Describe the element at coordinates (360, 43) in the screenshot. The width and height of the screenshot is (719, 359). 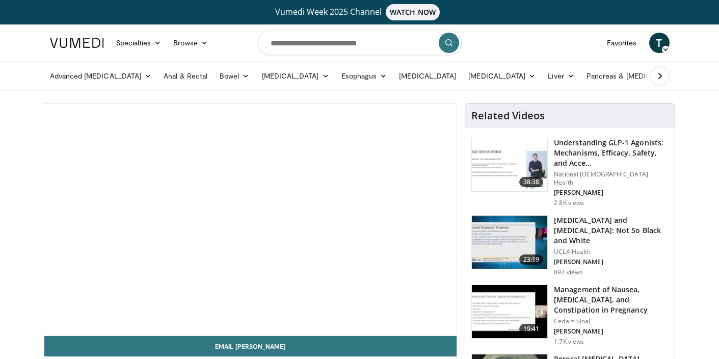
I see `input: Search topics, interventions` at that location.